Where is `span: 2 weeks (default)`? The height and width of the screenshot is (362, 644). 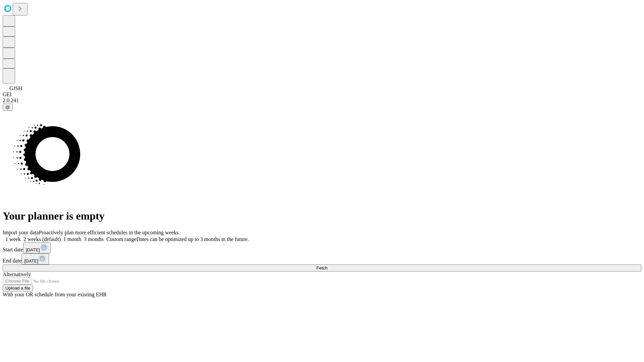
span: 2 weeks (default) is located at coordinates (42, 239).